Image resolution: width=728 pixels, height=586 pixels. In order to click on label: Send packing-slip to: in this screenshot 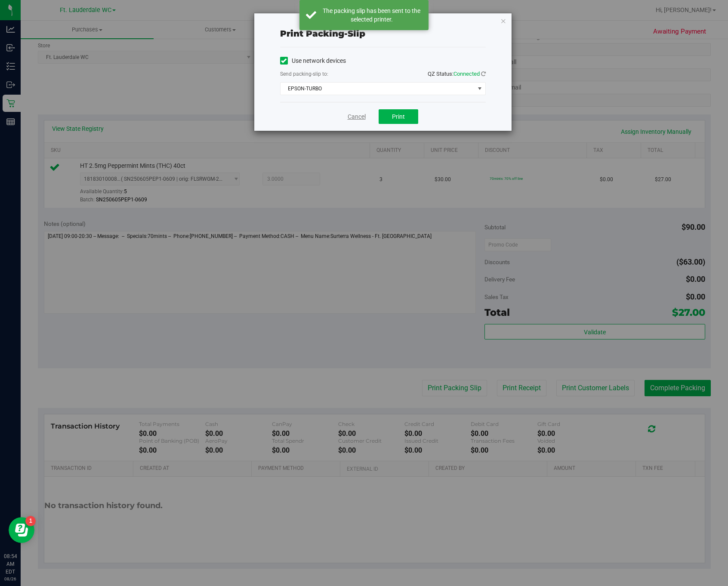, I will do `click(304, 74)`.